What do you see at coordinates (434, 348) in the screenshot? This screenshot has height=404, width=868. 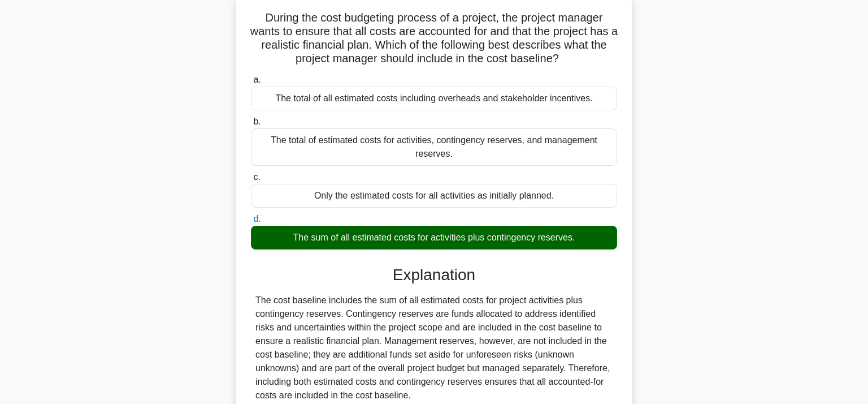 I see `div: The cost baseline includes the sum of all estimated costs for project activities plus contingency...` at bounding box center [434, 348].